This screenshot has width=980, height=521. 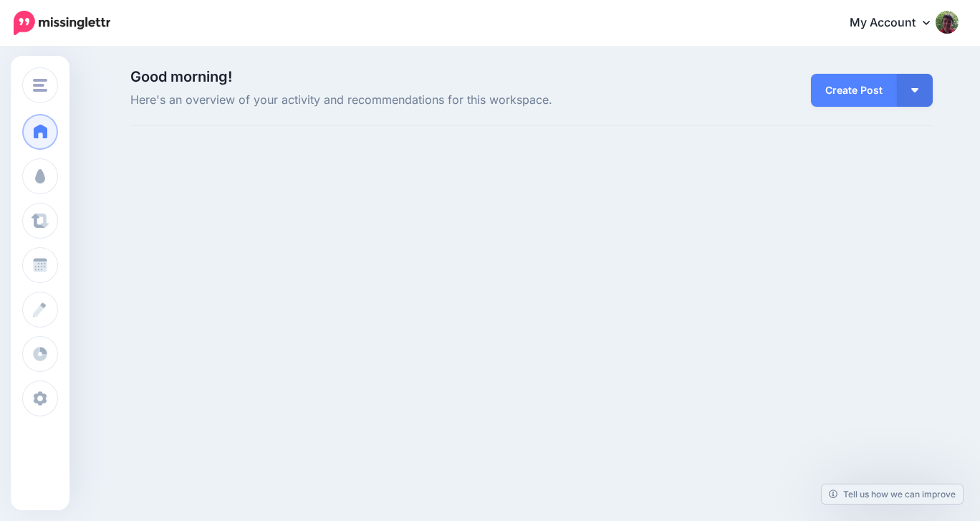 What do you see at coordinates (61, 23) in the screenshot?
I see `img: Missinglettr` at bounding box center [61, 23].